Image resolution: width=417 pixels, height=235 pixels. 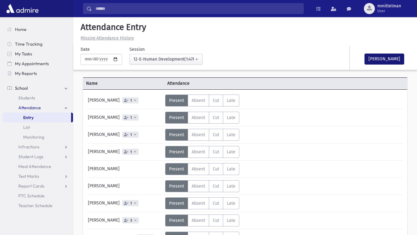 What do you see at coordinates (38, 205) in the screenshot?
I see `a: Teacher Schedule` at bounding box center [38, 205].